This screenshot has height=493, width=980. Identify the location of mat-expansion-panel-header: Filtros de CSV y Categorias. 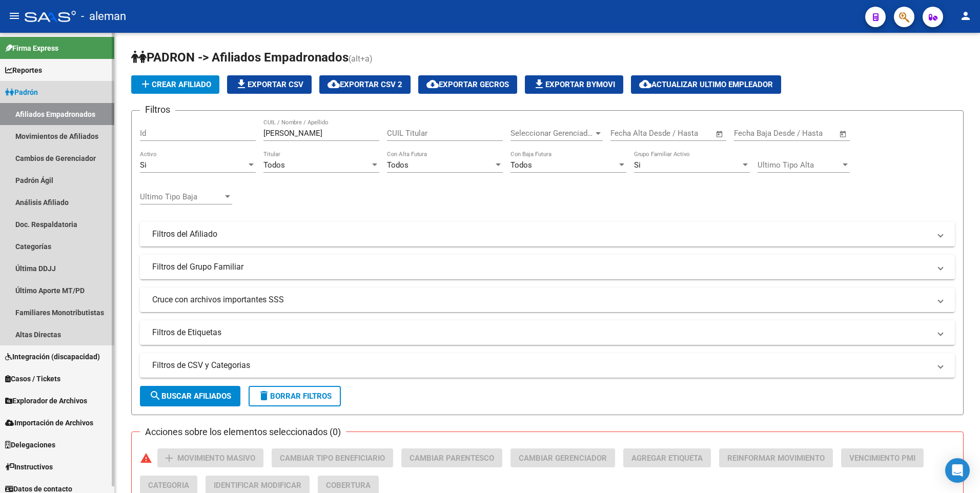
(547, 365).